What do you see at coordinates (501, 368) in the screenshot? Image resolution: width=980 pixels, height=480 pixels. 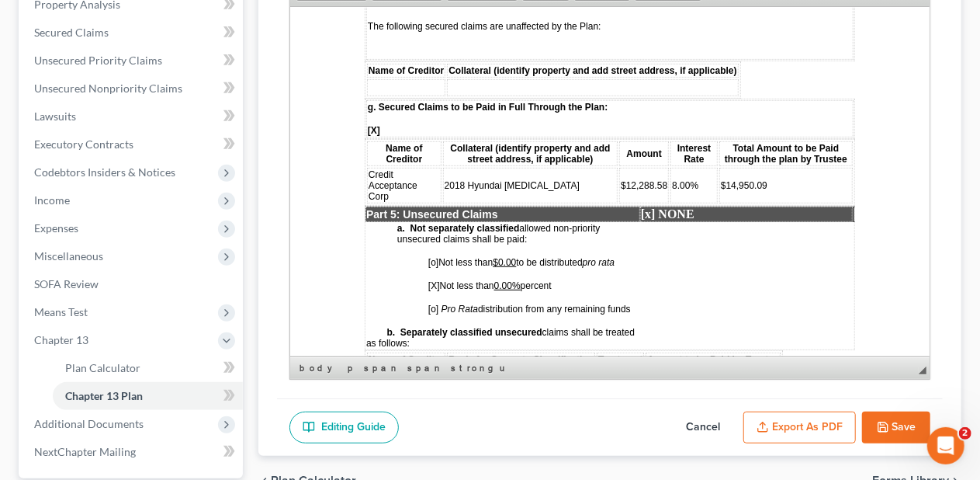 I see `a: u element` at bounding box center [501, 368].